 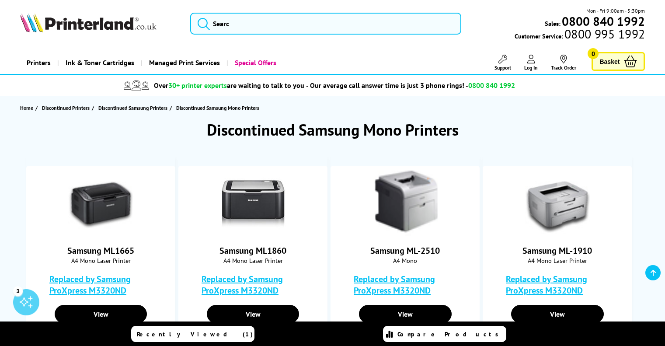 What do you see at coordinates (218, 108) in the screenshot?
I see `span: Discontinued Samsung Mono Printers` at bounding box center [218, 108].